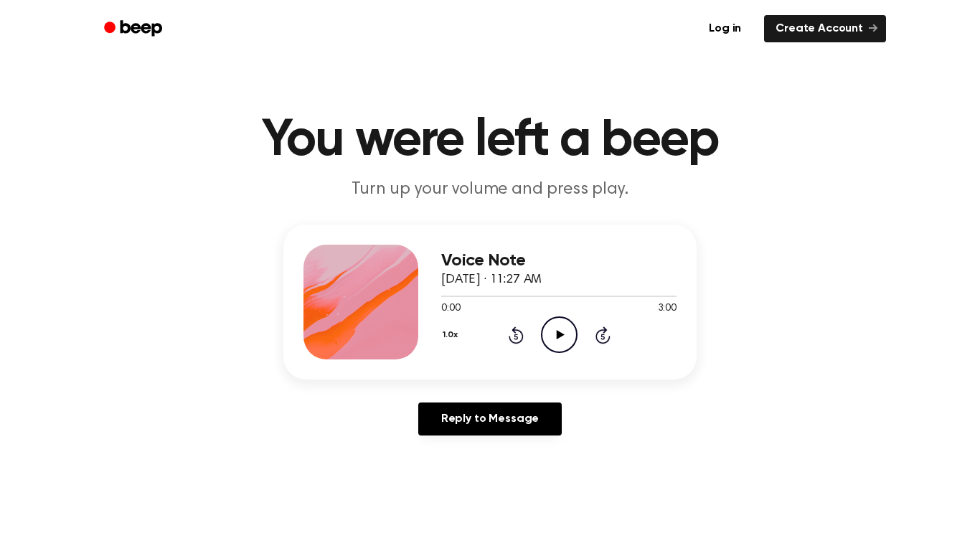  I want to click on a: Create Account, so click(825, 28).